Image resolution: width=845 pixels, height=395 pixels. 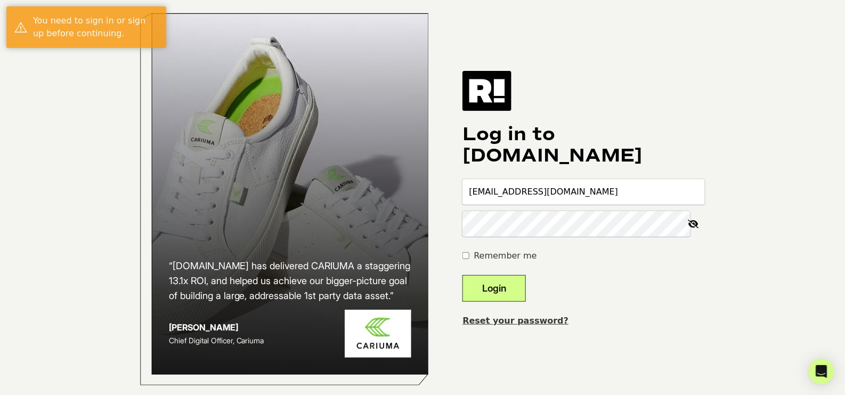 I want to click on label: Remember me, so click(x=505, y=256).